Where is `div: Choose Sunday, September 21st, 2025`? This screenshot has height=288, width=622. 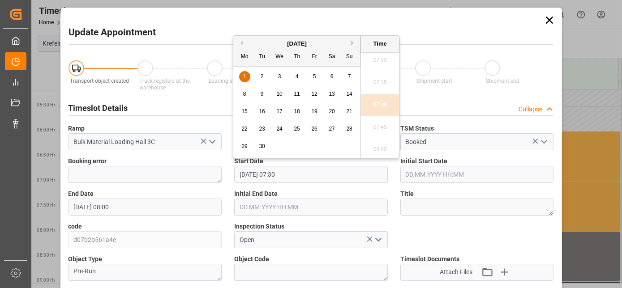 div: Choose Sunday, September 21st, 2025 is located at coordinates (349, 111).